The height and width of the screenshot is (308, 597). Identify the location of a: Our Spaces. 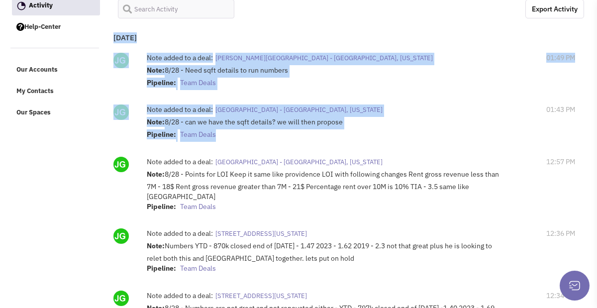
(55, 113).